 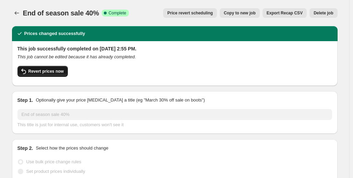 What do you see at coordinates (117, 13) in the screenshot?
I see `span: Complete` at bounding box center [117, 13].